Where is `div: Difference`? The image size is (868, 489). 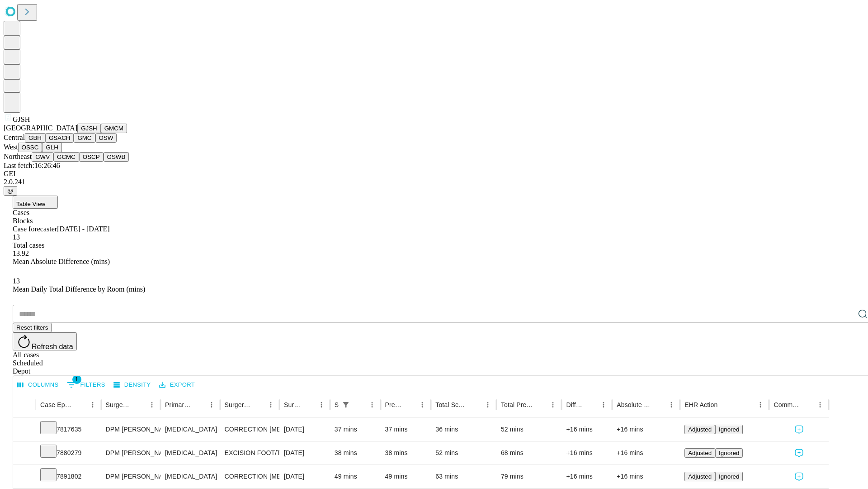
div: Difference is located at coordinates (575, 404).